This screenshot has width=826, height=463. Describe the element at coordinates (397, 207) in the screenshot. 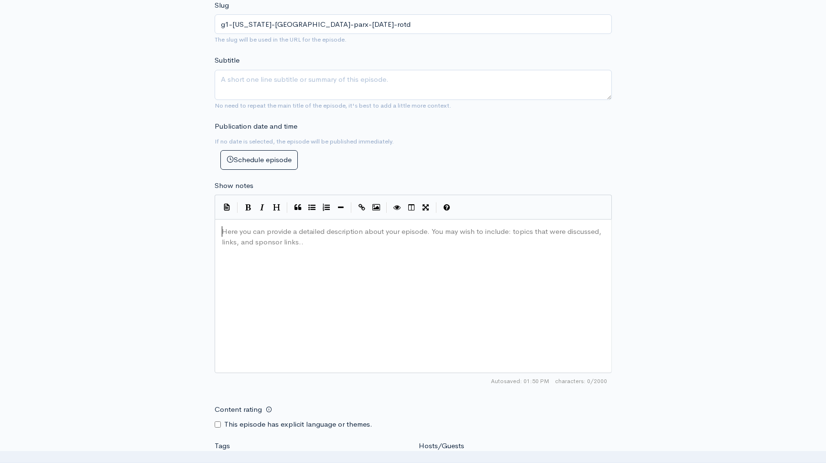

I see `button: Toggle Preview` at that location.